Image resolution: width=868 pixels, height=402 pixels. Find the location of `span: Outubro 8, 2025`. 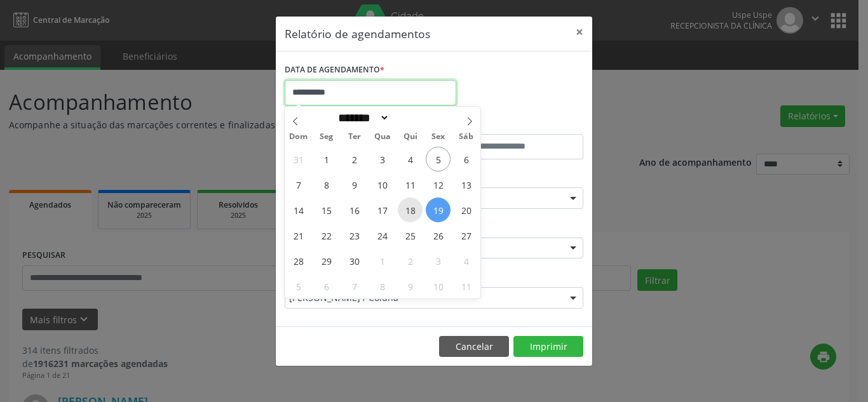

span: Outubro 8, 2025 is located at coordinates (382, 286).